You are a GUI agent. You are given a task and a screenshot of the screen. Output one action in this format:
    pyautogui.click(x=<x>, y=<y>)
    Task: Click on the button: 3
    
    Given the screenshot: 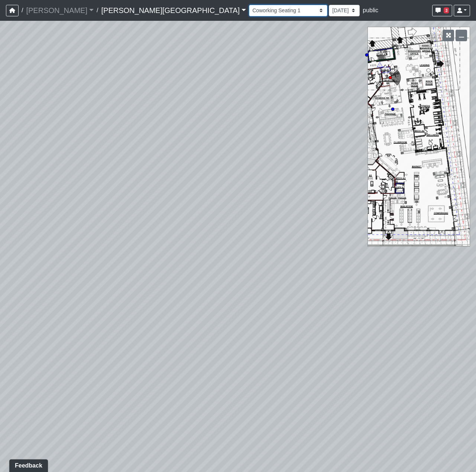 What is the action you would take?
    pyautogui.click(x=442, y=11)
    